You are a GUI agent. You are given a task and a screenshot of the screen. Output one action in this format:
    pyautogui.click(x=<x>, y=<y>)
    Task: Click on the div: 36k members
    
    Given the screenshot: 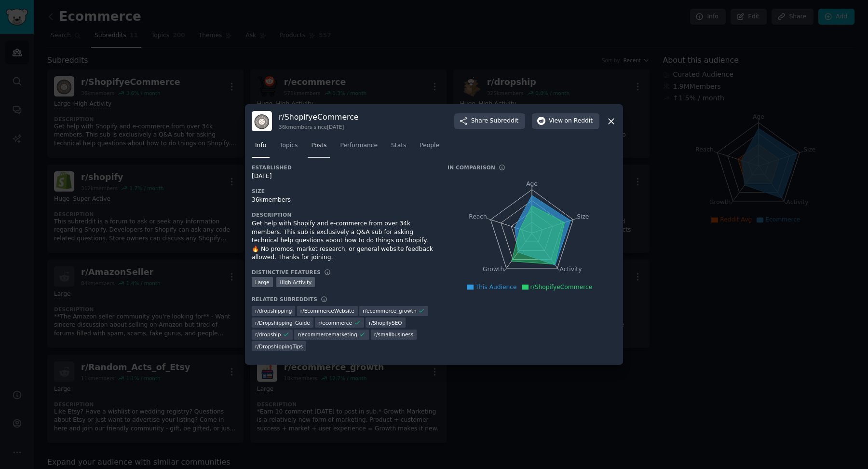 What is the action you would take?
    pyautogui.click(x=343, y=200)
    